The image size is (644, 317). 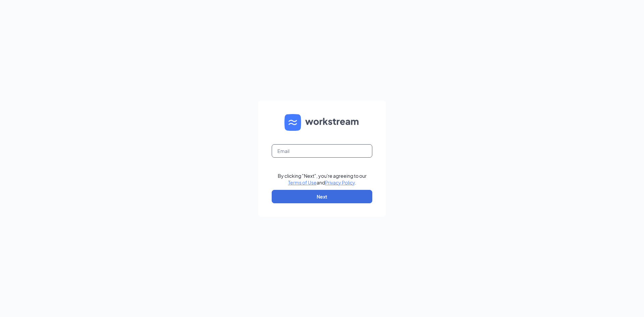 I want to click on button: Next, so click(x=322, y=197).